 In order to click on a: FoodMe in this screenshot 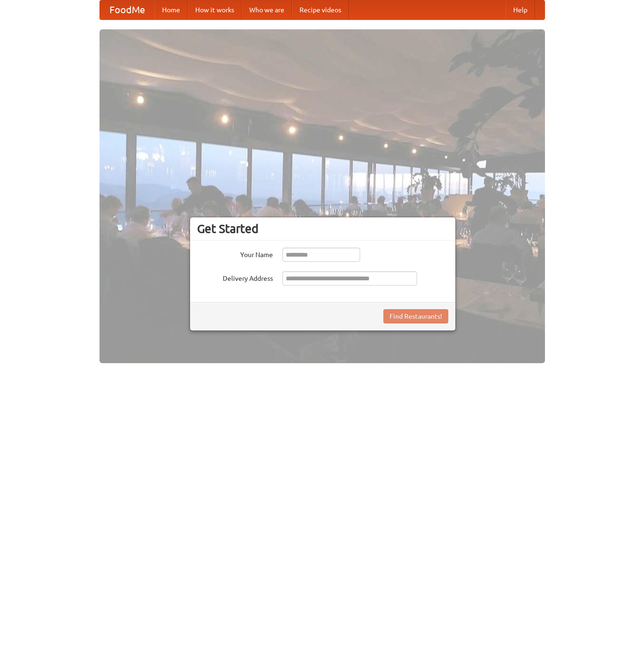, I will do `click(127, 10)`.